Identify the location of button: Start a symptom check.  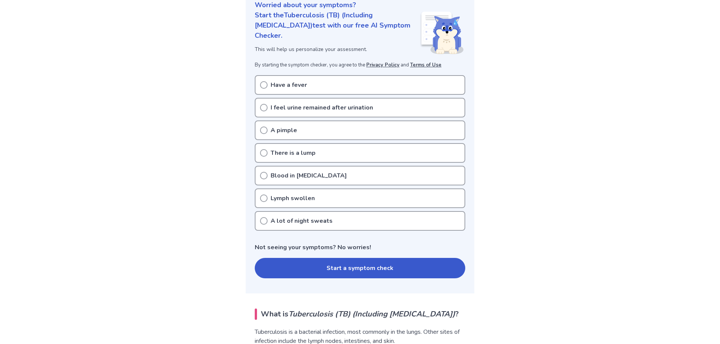
(360, 268).